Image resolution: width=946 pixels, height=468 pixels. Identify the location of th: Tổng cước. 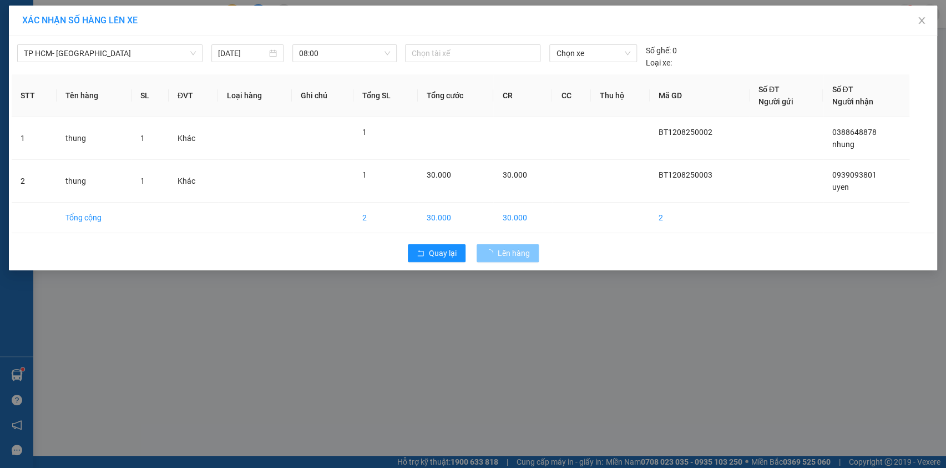
(455, 95).